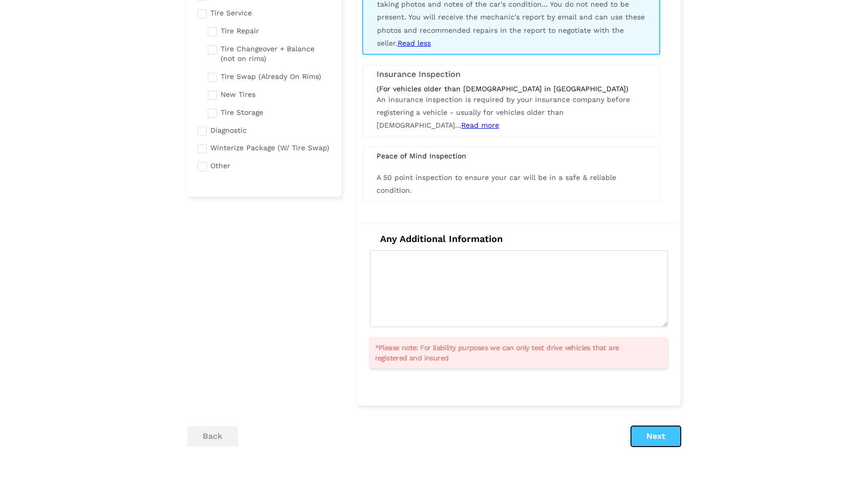  I want to click on h4: Any Additional Information, so click(519, 239).